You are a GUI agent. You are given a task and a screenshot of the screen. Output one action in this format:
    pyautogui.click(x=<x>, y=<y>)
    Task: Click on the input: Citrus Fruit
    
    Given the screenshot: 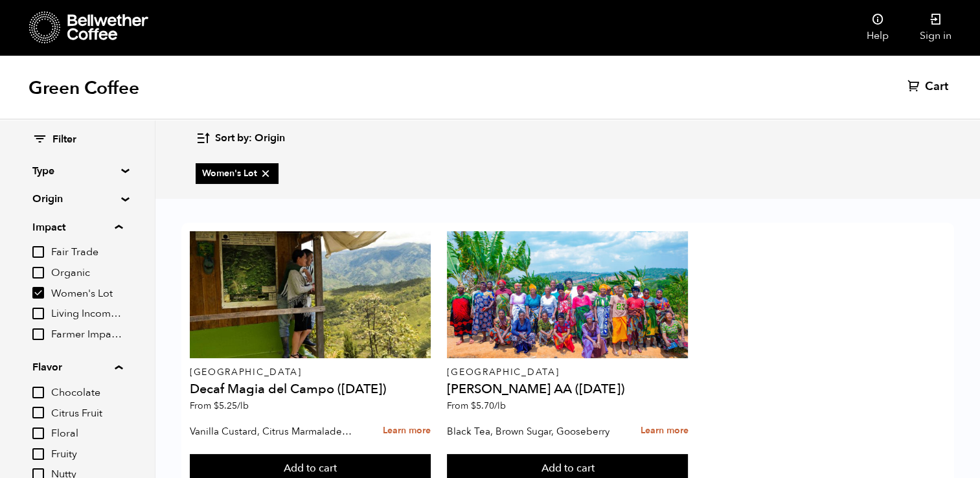 What is the action you would take?
    pyautogui.click(x=38, y=412)
    